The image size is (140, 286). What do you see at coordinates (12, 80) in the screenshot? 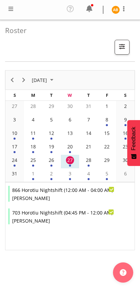
I see `div: Previous` at bounding box center [12, 80].